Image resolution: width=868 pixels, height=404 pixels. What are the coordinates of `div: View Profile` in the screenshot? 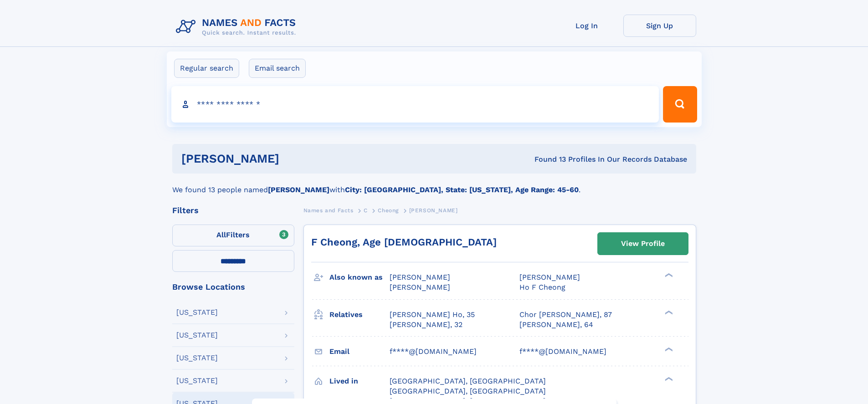 It's located at (643, 244).